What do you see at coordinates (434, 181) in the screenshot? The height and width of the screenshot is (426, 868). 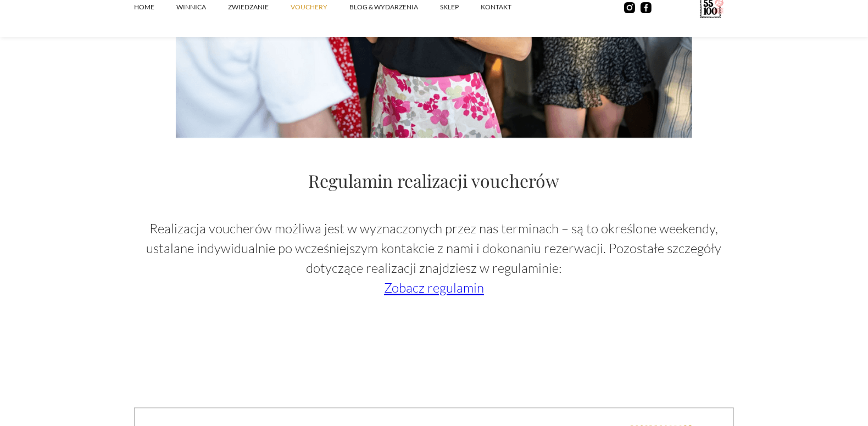 I see `h1: Regulamin realizacji voucherów` at bounding box center [434, 181].